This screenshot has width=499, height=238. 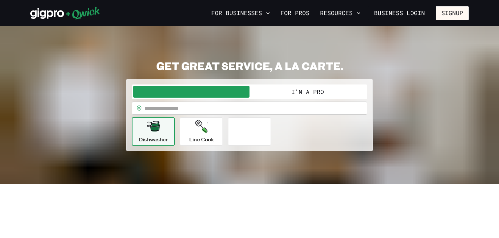 What do you see at coordinates (295, 13) in the screenshot?
I see `a: For Pros` at bounding box center [295, 13].